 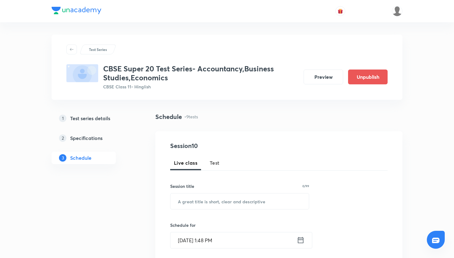 I want to click on p: 1, so click(x=63, y=118).